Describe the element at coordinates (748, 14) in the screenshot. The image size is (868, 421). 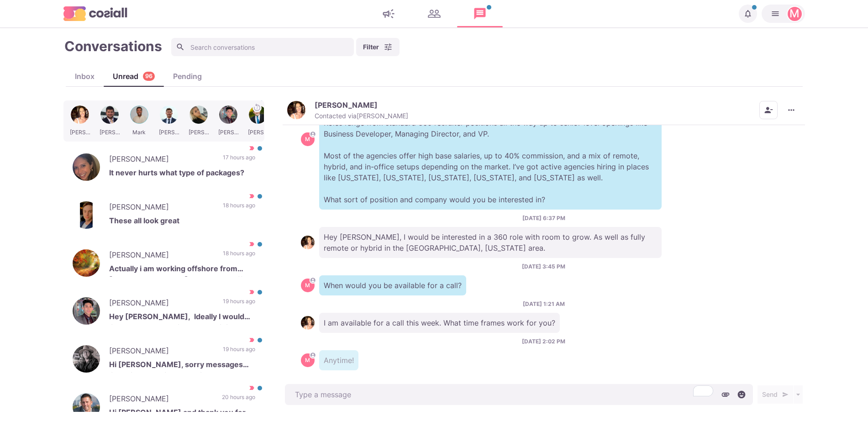
I see `button: Notifications` at that location.